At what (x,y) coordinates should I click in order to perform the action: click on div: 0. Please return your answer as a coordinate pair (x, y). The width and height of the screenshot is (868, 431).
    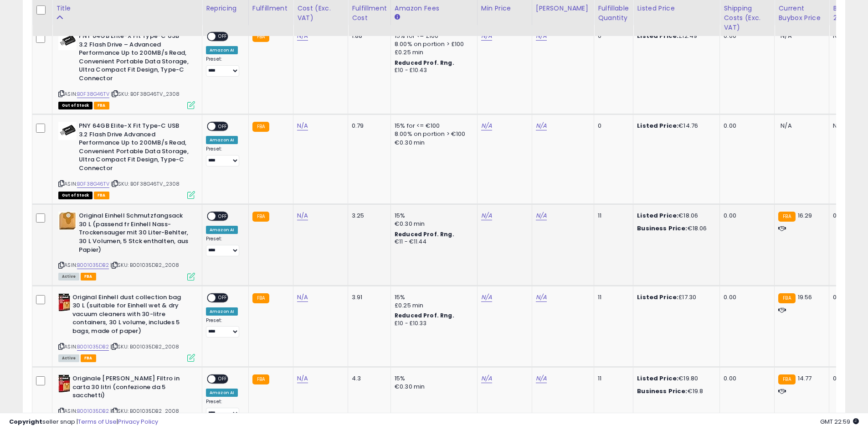
    Looking at the image, I should click on (612, 126).